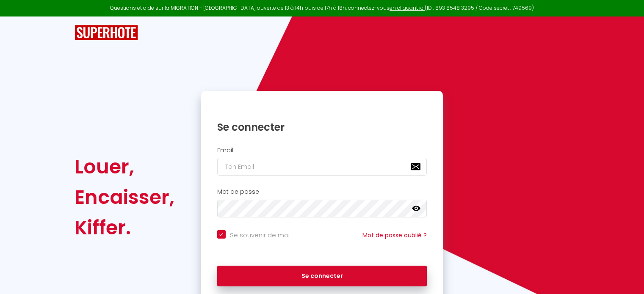  Describe the element at coordinates (323, 167) in the screenshot. I see `input: Ton Email` at that location.